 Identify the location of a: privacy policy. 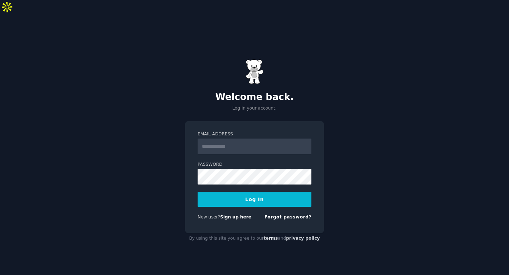
(303, 238).